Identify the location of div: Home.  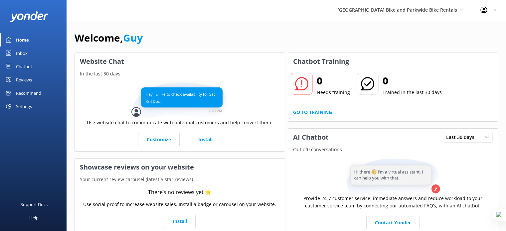
(22, 40).